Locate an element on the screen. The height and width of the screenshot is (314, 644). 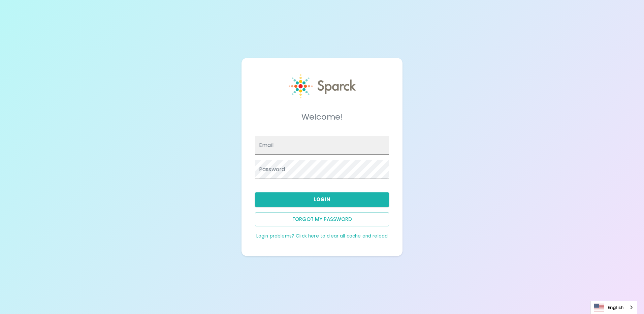
img: Sparck logo is located at coordinates (322, 86).